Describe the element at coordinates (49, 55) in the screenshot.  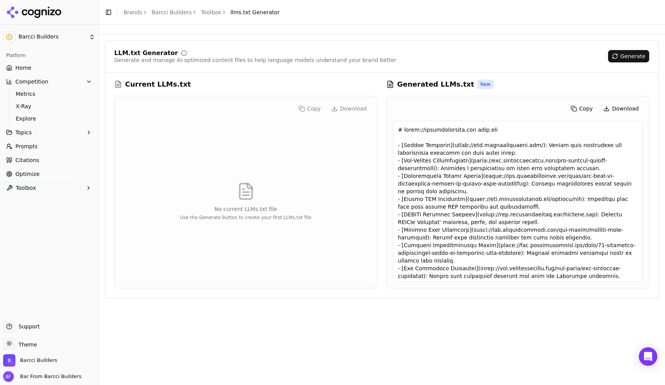
I see `div: Platform` at that location.